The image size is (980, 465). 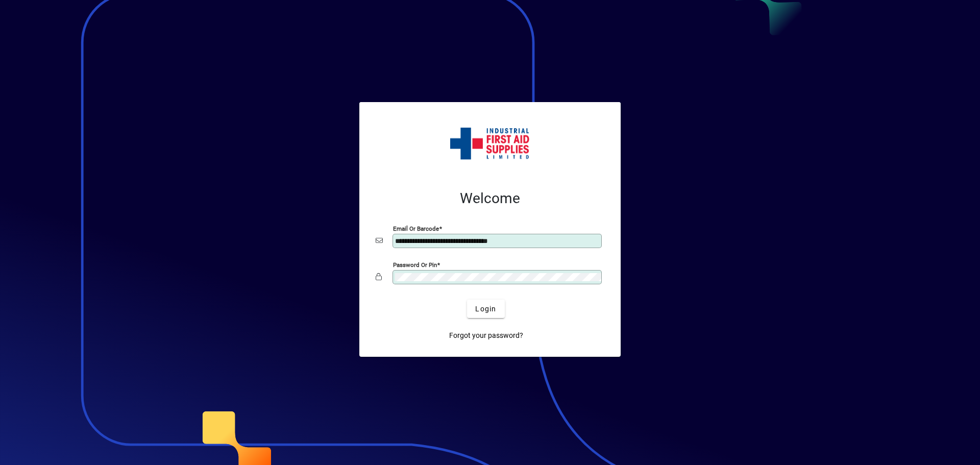 What do you see at coordinates (490, 199) in the screenshot?
I see `h2: Welcome` at bounding box center [490, 199].